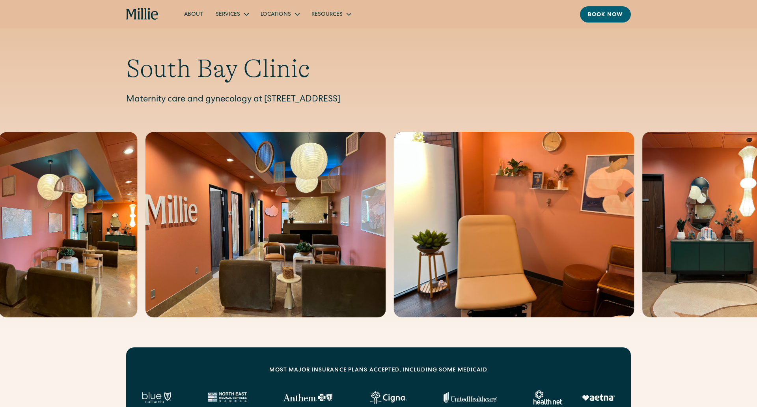  Describe the element at coordinates (227, 397) in the screenshot. I see `img: North East Medical Services logo` at that location.